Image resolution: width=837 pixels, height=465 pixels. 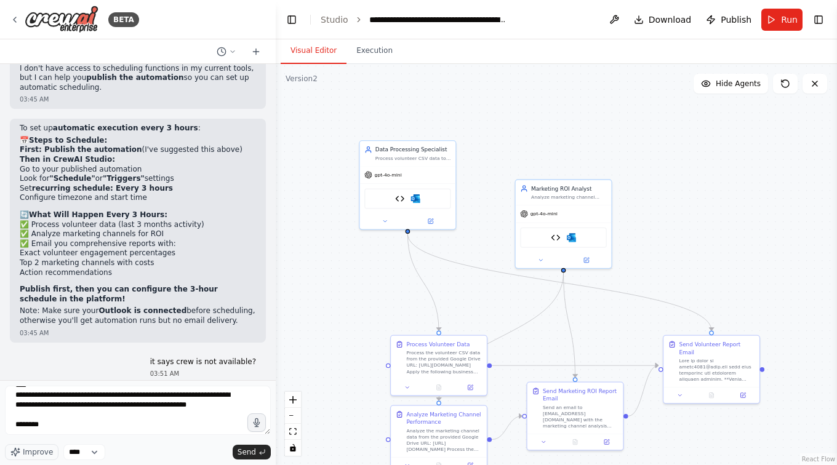 I want to click on span: Hide Agents, so click(x=738, y=84).